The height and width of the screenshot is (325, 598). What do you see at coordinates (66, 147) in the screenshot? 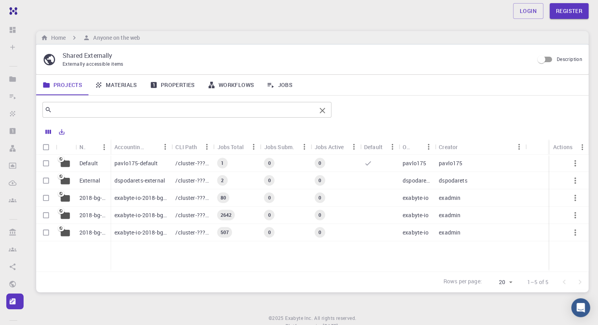
I see `div: Icon` at bounding box center [66, 147].